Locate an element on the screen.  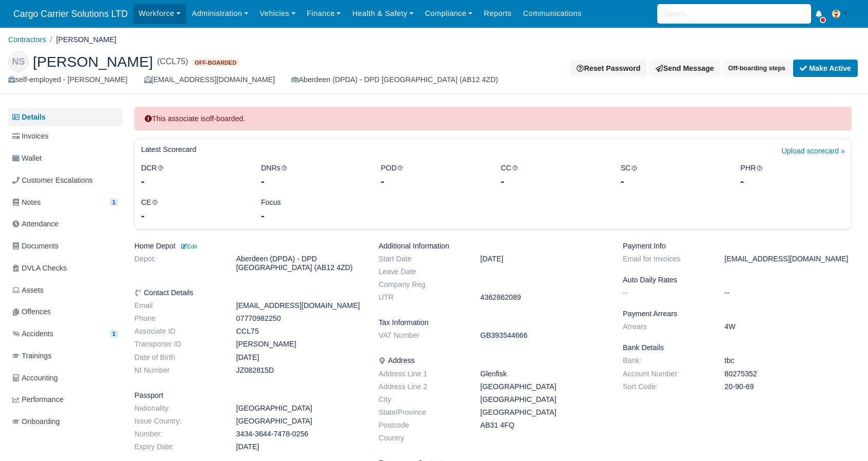
span: Invoices is located at coordinates (30, 136).